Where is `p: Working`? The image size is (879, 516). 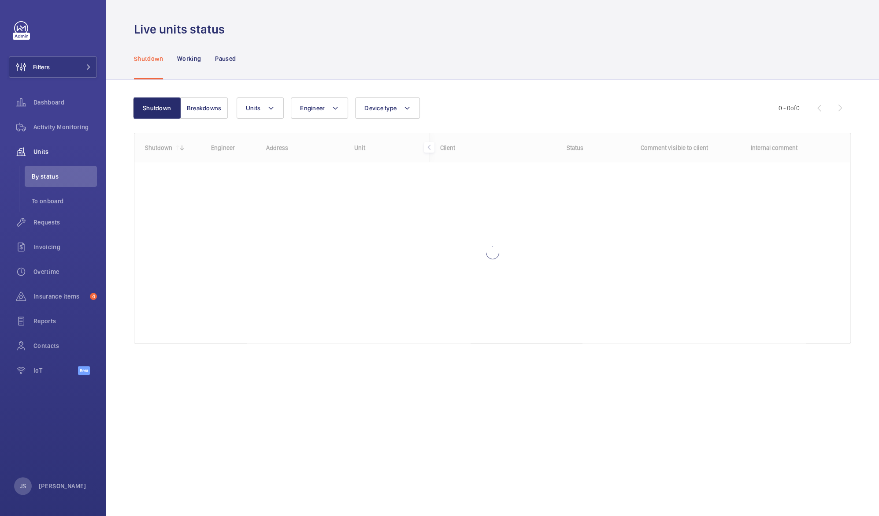 p: Working is located at coordinates (189, 59).